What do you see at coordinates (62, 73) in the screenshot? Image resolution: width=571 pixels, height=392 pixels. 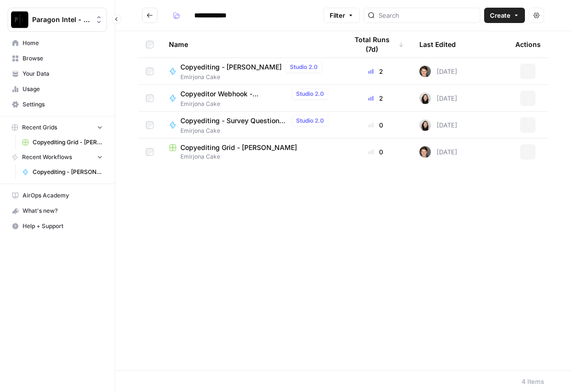 I see `span: Your Data` at bounding box center [62, 73].